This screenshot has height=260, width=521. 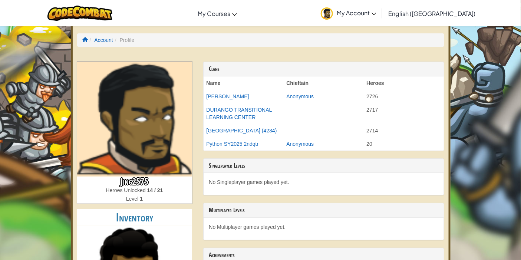 I want to click on a: Account, so click(x=103, y=40).